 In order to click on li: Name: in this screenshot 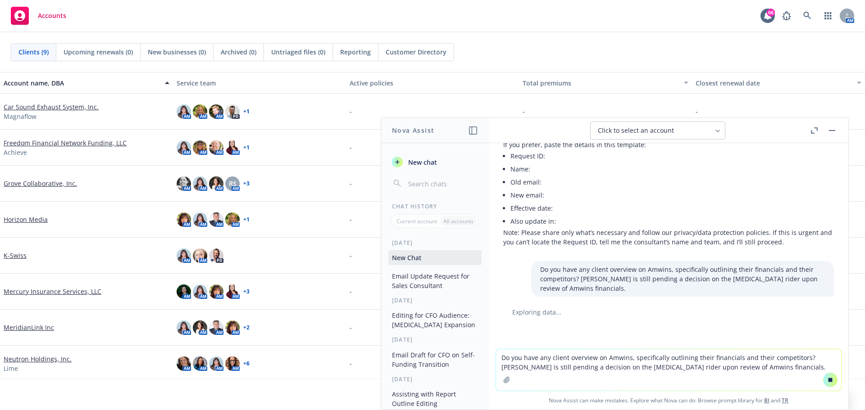, I will do `click(672, 169)`.